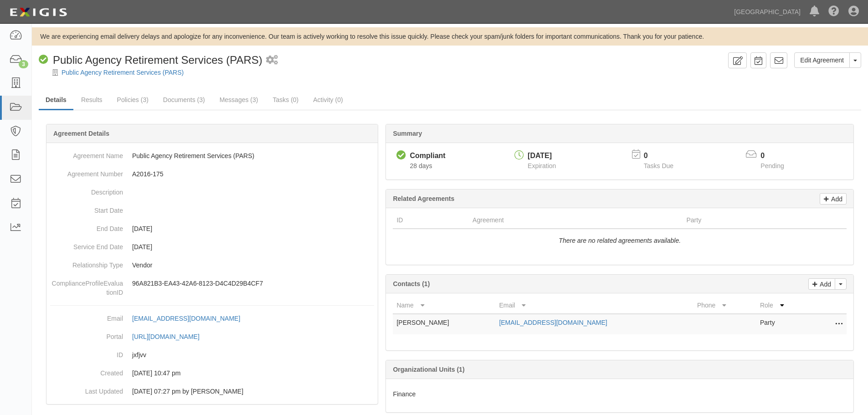 This screenshot has width=868, height=415. I want to click on b: Summary, so click(408, 133).